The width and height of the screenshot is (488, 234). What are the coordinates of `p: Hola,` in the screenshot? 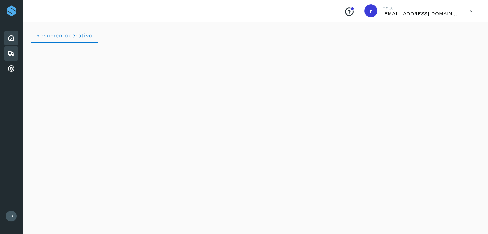 It's located at (421, 8).